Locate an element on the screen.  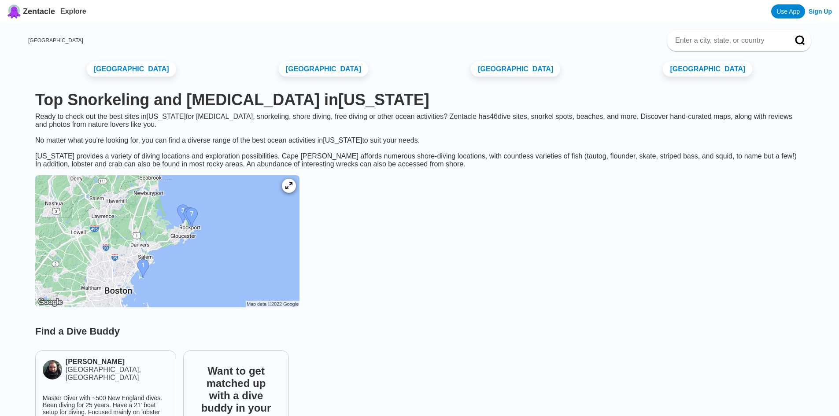
img: Zentacle logo is located at coordinates (14, 11).